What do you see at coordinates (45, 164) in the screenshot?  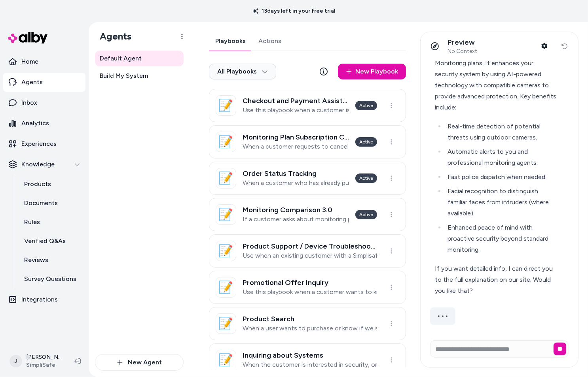 I see `button: Knowledge` at bounding box center [45, 164].